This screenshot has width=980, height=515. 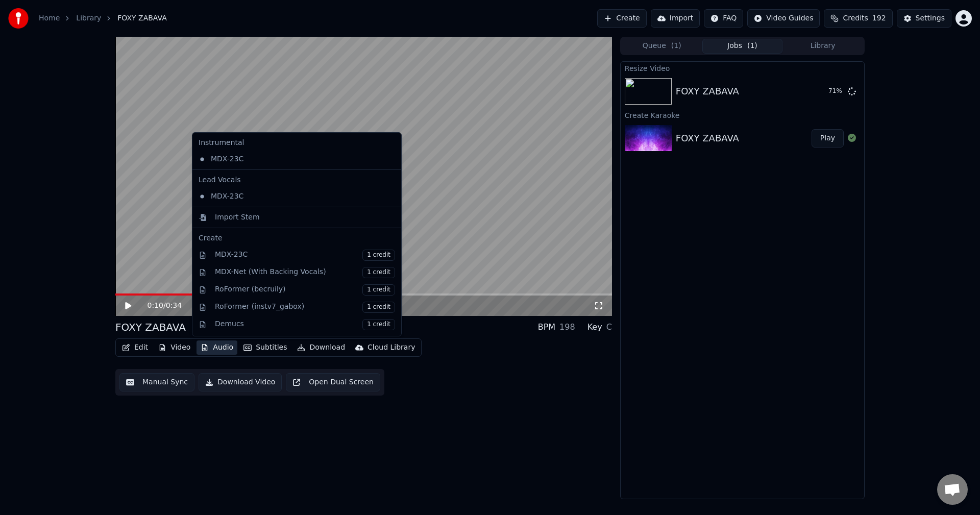 What do you see at coordinates (662, 46) in the screenshot?
I see `button: Queue` at bounding box center [662, 46].